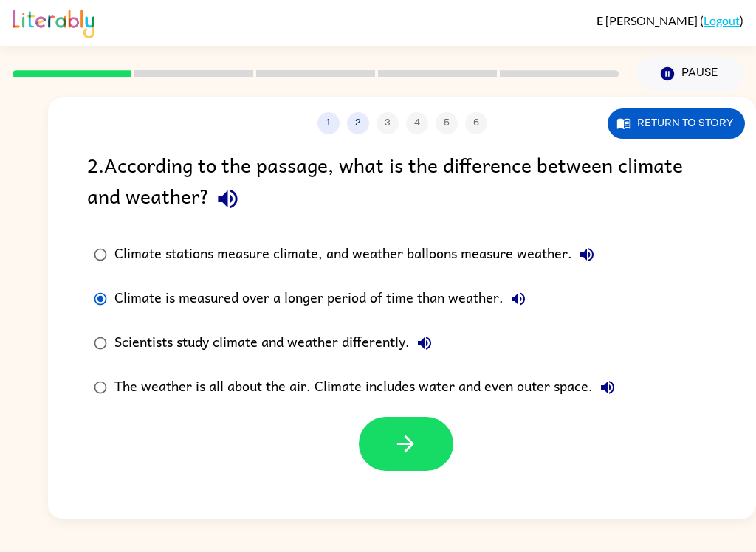  I want to click on a: Logout, so click(721, 20).